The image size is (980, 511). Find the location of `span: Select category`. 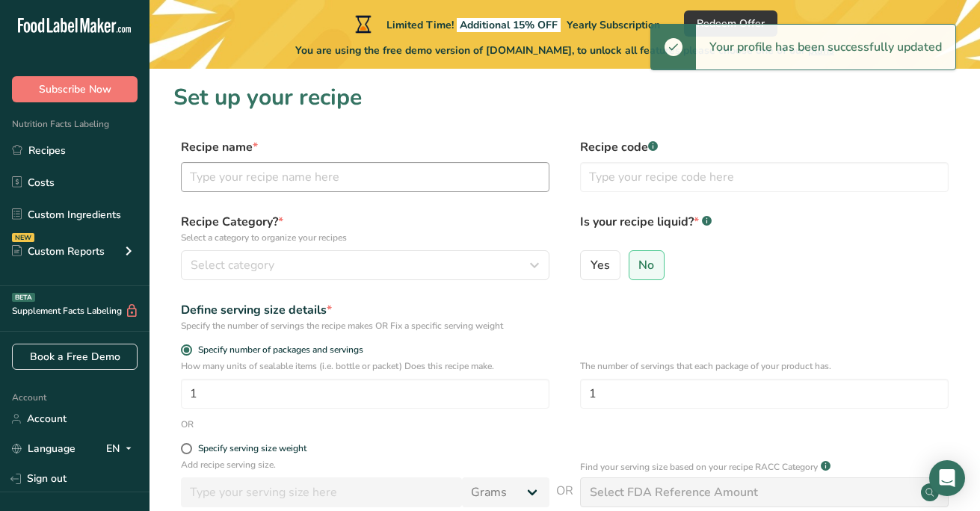

span: Select category is located at coordinates (232, 265).